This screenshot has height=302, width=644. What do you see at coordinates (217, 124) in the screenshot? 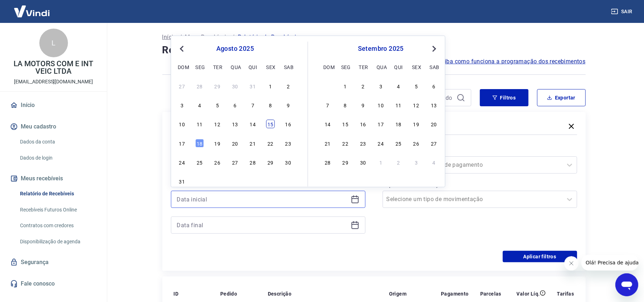
I see `div: Choose terça-feira, 12 de agosto de 2025` at bounding box center [217, 124].